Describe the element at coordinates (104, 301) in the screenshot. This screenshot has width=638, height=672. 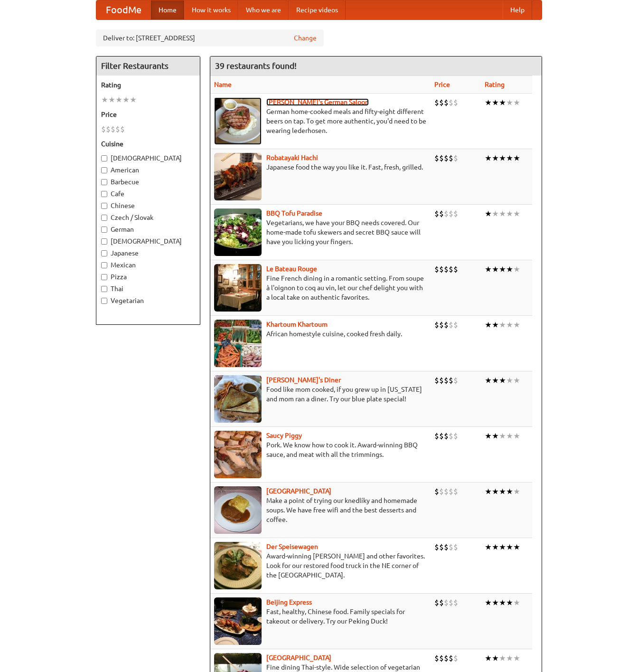
I see `input: Vegetarian` at that location.